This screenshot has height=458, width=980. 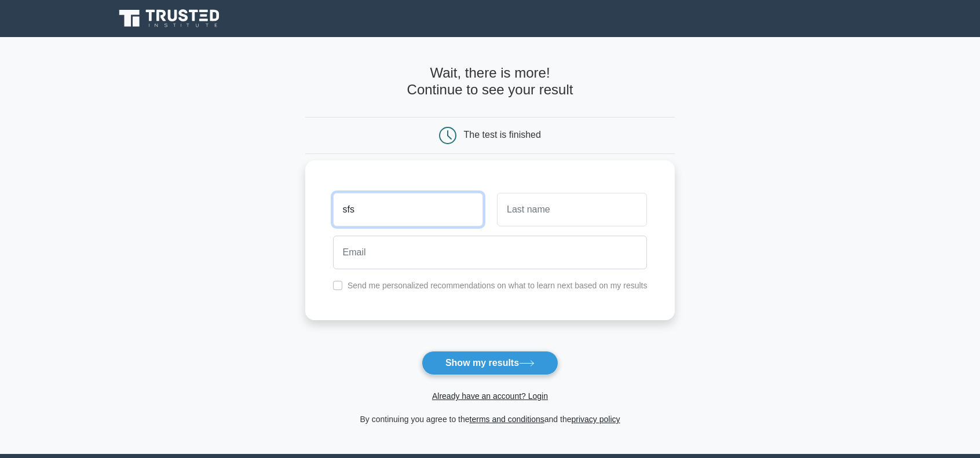 I want to click on input: Email, so click(x=490, y=252).